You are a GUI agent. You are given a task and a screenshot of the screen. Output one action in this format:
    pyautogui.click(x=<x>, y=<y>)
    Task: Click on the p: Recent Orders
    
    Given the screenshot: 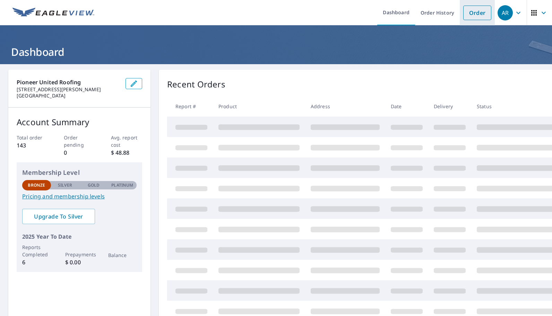 What is the action you would take?
    pyautogui.click(x=196, y=84)
    